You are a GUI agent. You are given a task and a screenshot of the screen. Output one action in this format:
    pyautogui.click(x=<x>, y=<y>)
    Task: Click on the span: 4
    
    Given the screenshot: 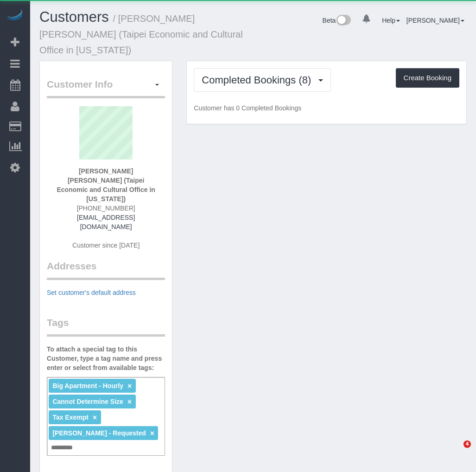 What is the action you would take?
    pyautogui.click(x=467, y=444)
    